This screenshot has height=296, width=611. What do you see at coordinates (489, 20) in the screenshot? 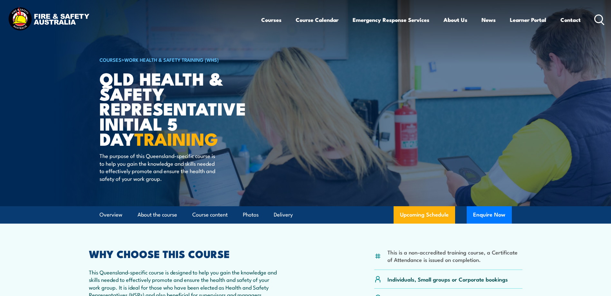
I see `a: News` at bounding box center [489, 20].